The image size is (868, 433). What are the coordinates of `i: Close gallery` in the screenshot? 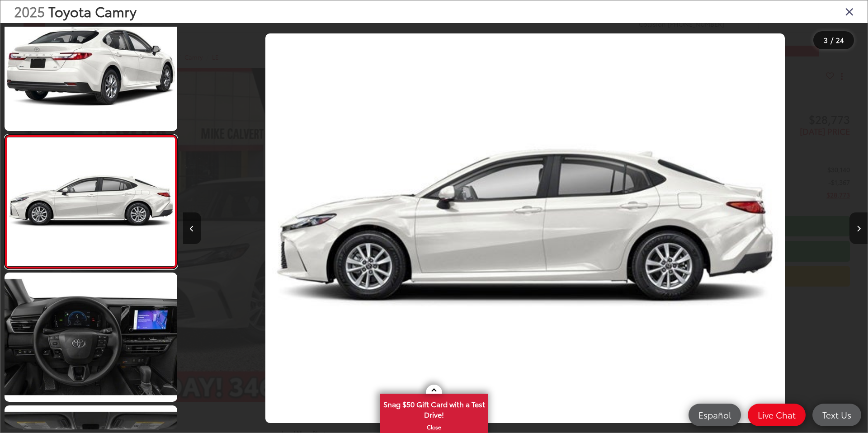 It's located at (849, 11).